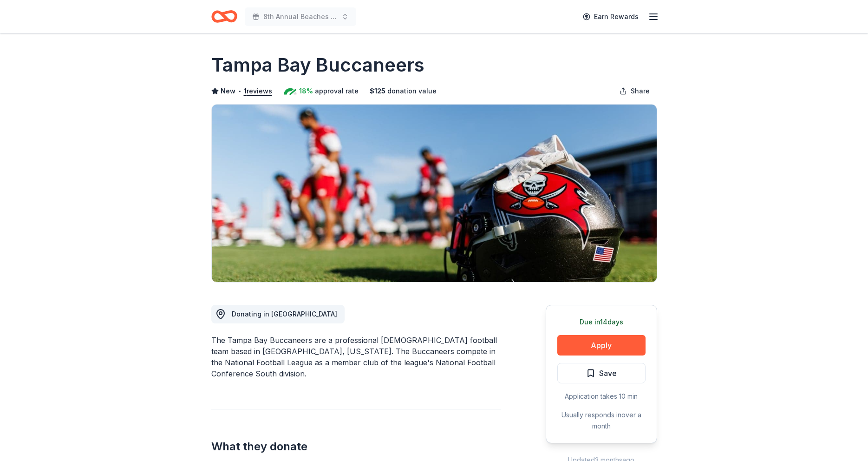 This screenshot has height=461, width=868. What do you see at coordinates (601, 396) in the screenshot?
I see `div: Application takes 10 min` at bounding box center [601, 396].